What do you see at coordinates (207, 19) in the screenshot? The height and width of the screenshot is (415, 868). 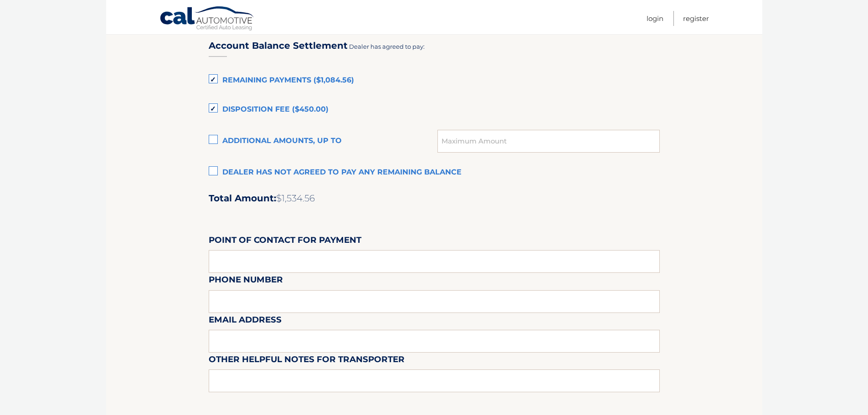 I see `a: Cal Automotive` at bounding box center [207, 19].